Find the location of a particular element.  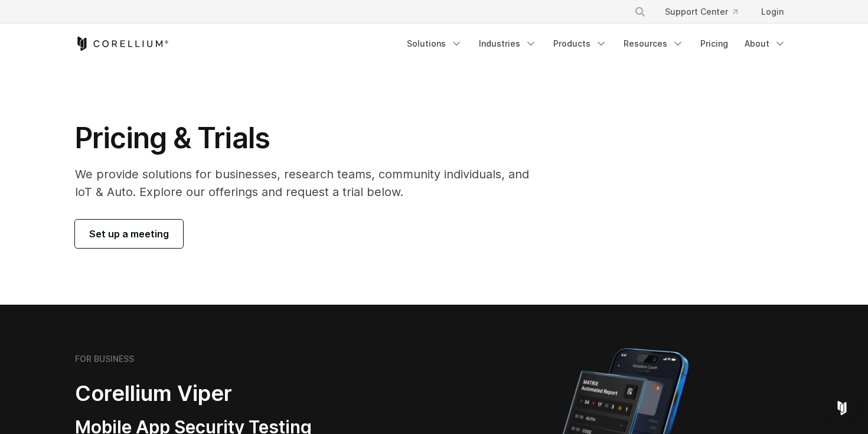

a: Support Center is located at coordinates (701, 12).